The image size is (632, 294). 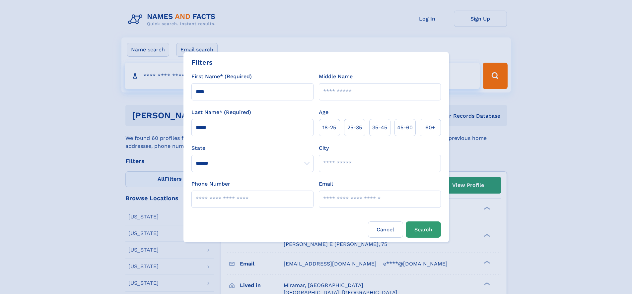 I want to click on button: Search, so click(x=423, y=229).